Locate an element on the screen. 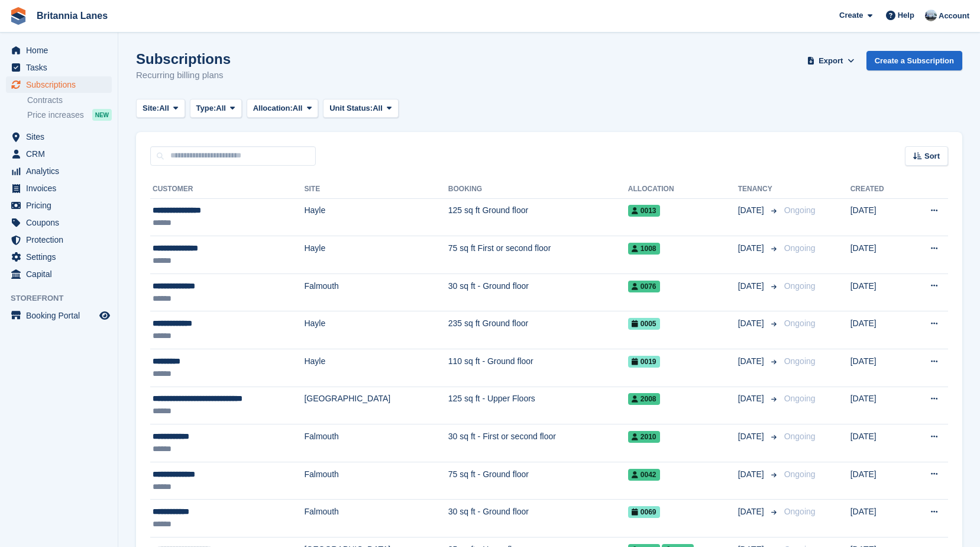  span: Analytics is located at coordinates (62, 171).